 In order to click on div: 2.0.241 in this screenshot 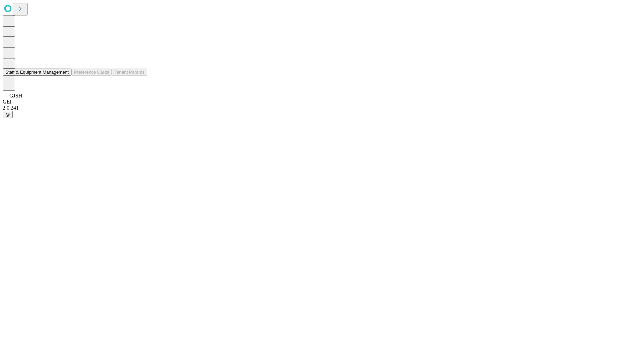, I will do `click(322, 108)`.